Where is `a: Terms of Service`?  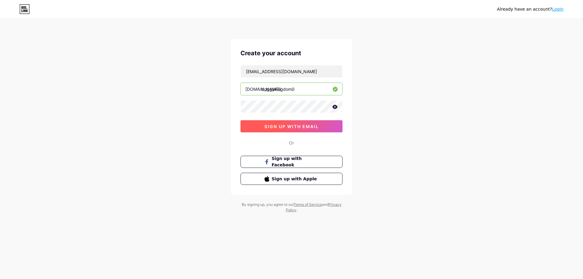 a: Terms of Service is located at coordinates (308, 204).